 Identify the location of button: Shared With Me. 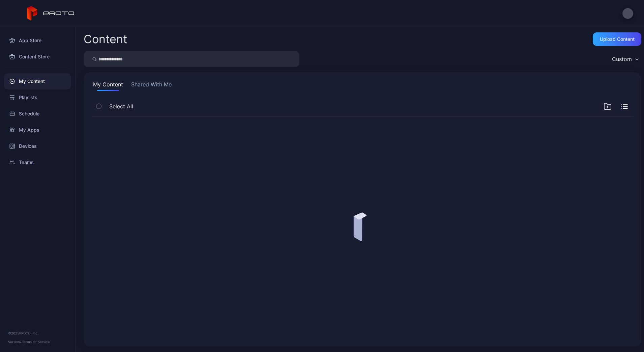
(151, 85).